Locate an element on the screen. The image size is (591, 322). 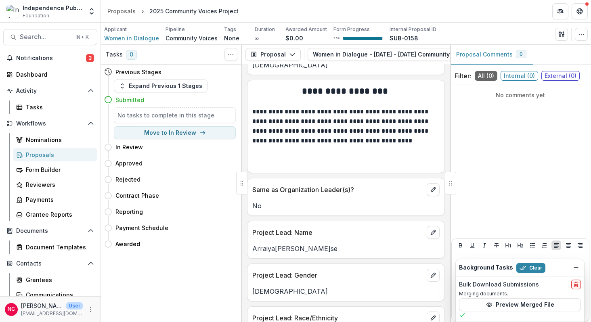
button: Dismiss is located at coordinates (576, 268).